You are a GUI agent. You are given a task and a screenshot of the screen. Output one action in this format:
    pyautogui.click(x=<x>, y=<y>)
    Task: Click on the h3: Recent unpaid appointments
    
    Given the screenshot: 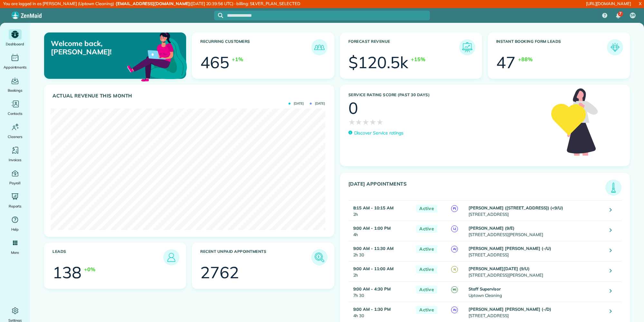 What is the action you would take?
    pyautogui.click(x=256, y=258)
    